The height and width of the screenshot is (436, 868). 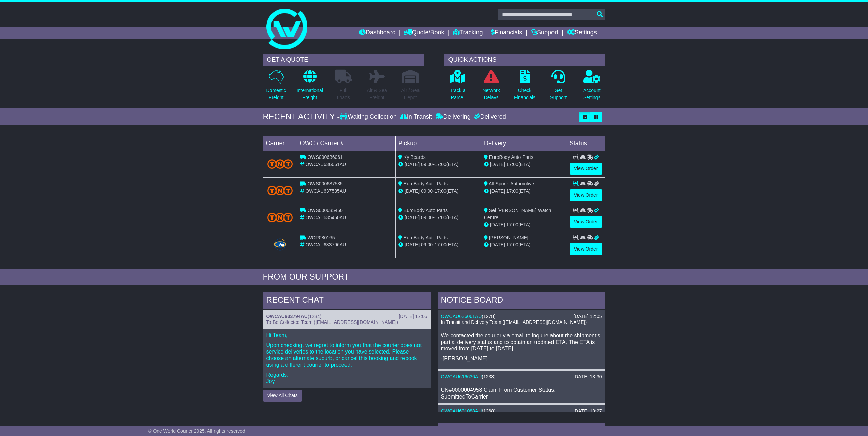 I want to click on div: FROM OUR SUPPORT, so click(x=434, y=277).